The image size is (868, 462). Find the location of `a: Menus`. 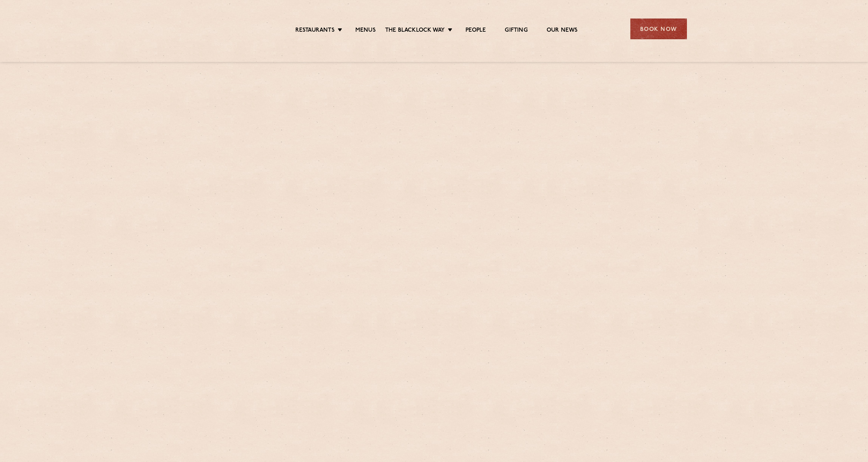

a: Menus is located at coordinates (365, 31).